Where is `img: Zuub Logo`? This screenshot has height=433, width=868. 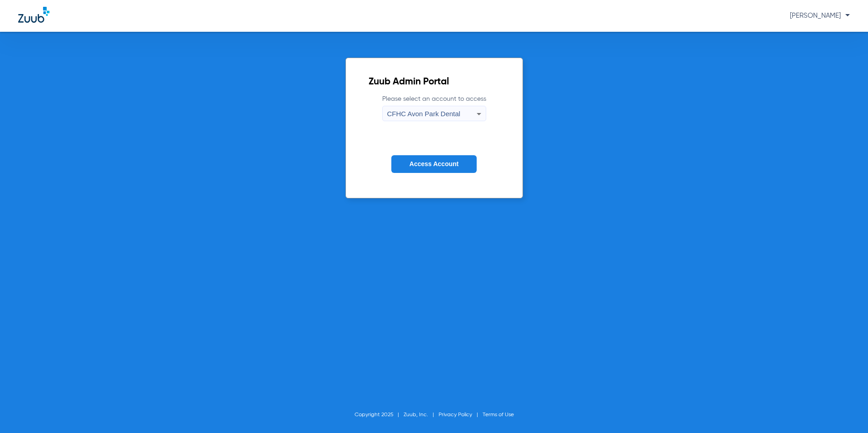
img: Zuub Logo is located at coordinates (33, 14).